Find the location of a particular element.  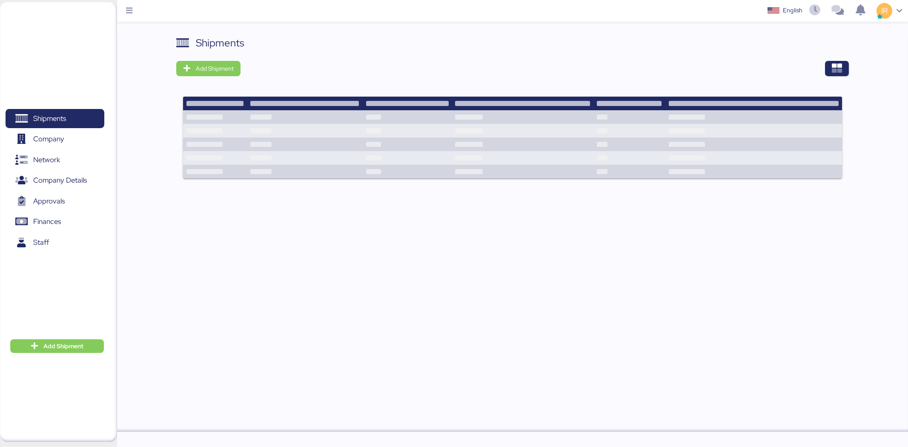

span: Shipments is located at coordinates (49, 118).